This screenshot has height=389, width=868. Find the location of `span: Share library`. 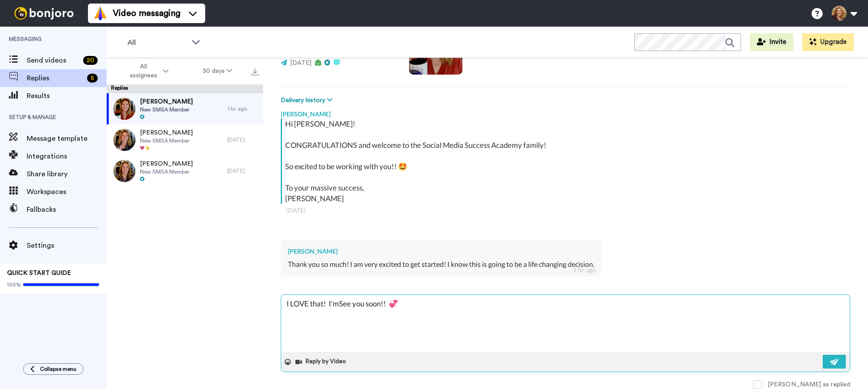

span: Share library is located at coordinates (67, 174).